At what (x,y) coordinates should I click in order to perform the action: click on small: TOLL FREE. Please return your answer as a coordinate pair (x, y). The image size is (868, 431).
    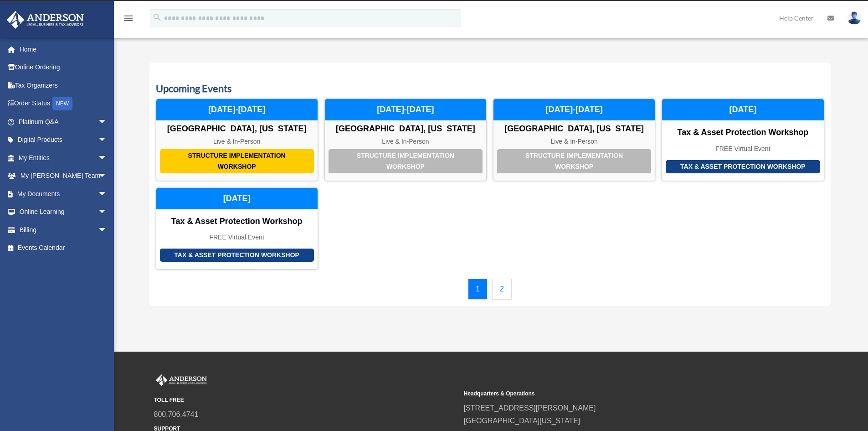
    Looking at the image, I should click on (306, 400).